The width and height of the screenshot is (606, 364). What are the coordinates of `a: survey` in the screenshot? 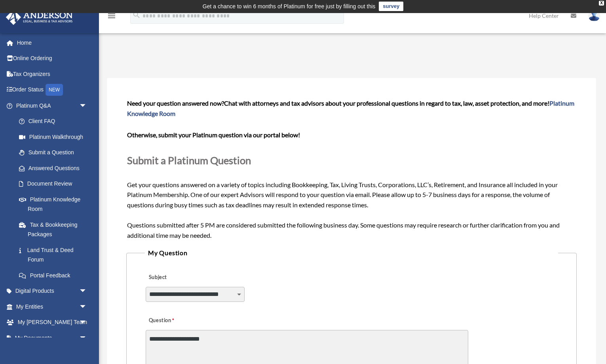 It's located at (391, 6).